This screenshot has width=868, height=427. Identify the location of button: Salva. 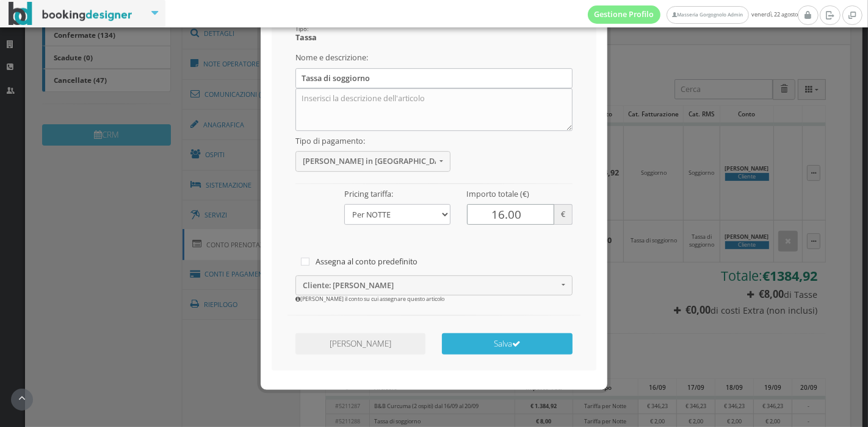
(506, 344).